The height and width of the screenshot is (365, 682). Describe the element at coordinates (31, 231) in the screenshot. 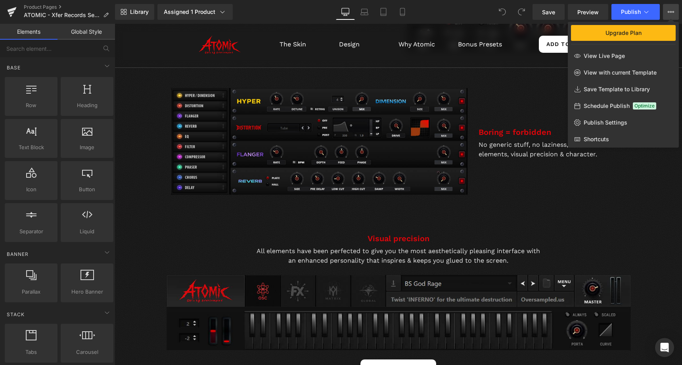

I see `span: Separator` at that location.